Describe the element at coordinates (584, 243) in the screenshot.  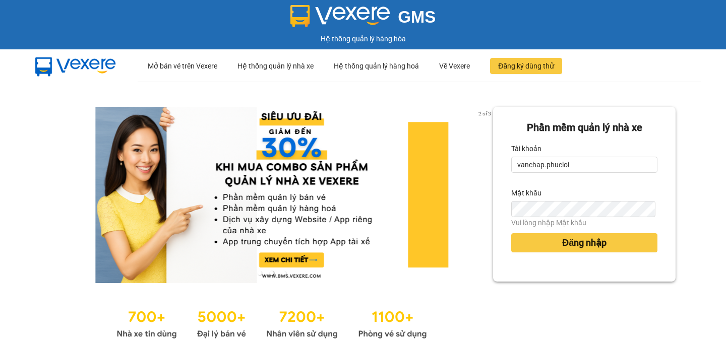
I see `button: Đăng nhập` at that location.